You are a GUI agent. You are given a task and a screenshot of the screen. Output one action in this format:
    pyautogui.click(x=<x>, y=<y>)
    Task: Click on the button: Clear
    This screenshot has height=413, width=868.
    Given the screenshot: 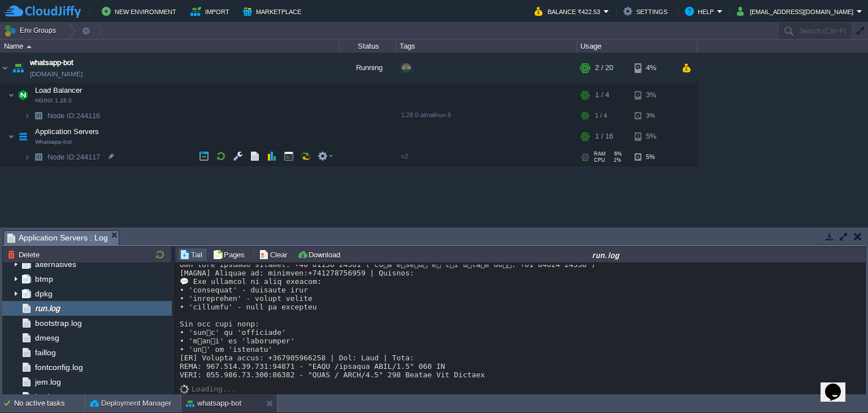 What is the action you would take?
    pyautogui.click(x=275, y=254)
    